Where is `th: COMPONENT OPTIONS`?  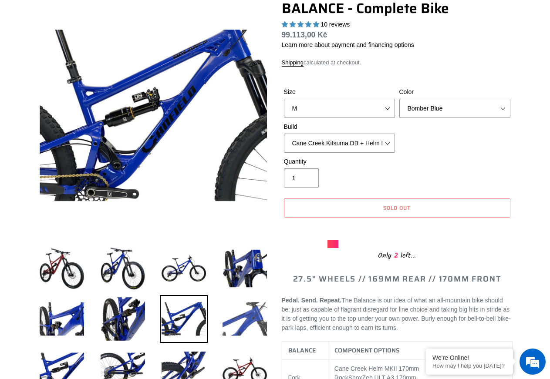 th: COMPONENT OPTIONS is located at coordinates (420, 350).